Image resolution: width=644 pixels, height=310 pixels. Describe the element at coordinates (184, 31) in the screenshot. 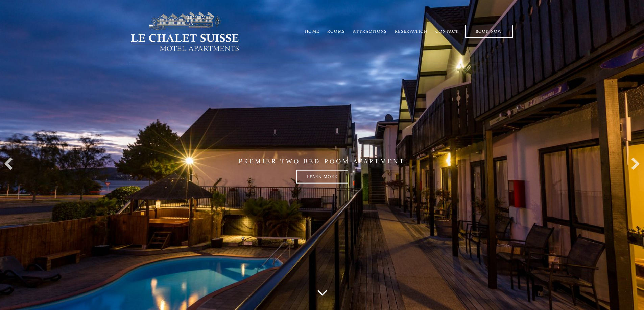

I see `img: lechaletsuisse` at that location.